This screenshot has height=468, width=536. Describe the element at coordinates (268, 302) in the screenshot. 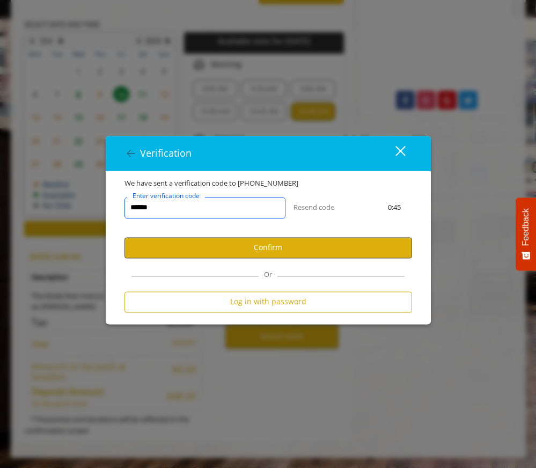

I see `button: Log in with password` at that location.